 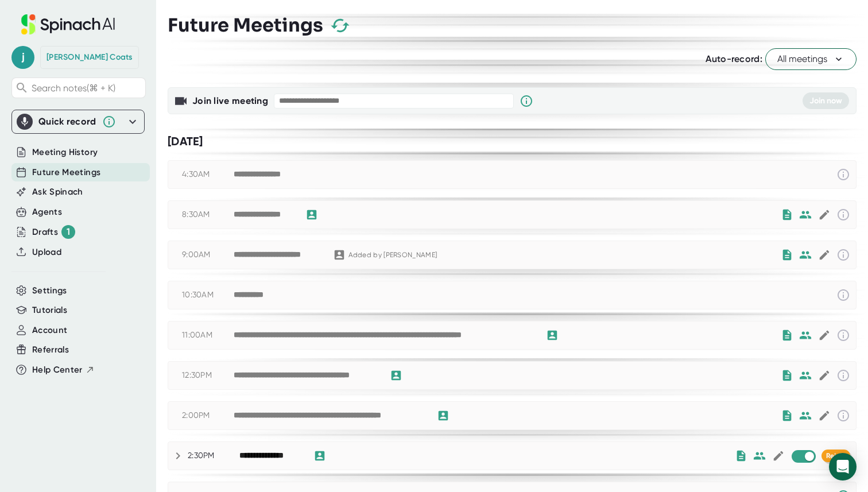 What do you see at coordinates (836, 456) in the screenshot?
I see `span: Rejoin` at bounding box center [836, 456].